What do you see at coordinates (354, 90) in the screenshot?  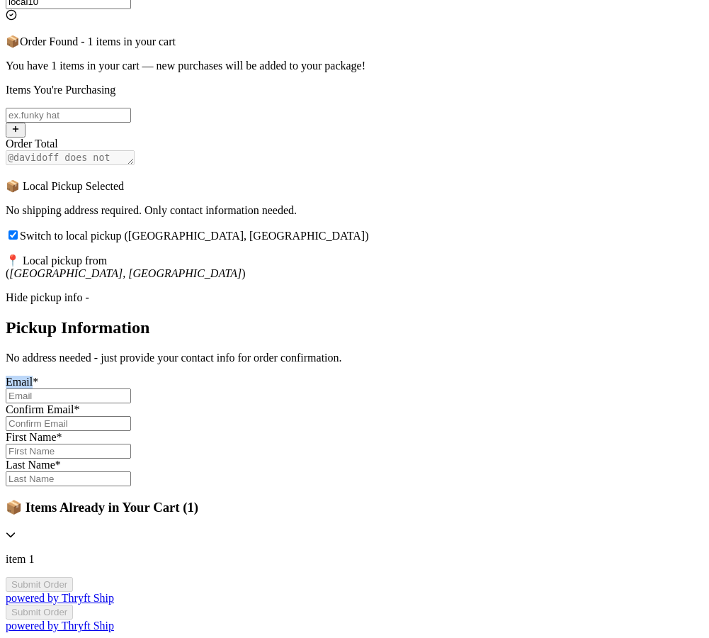 I see `p: Items You're Purchasing` at bounding box center [354, 90].